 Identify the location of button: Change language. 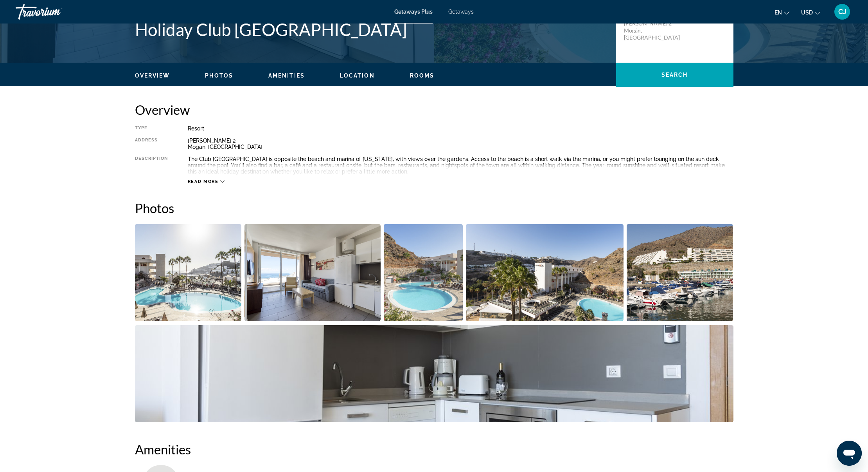
(782, 12).